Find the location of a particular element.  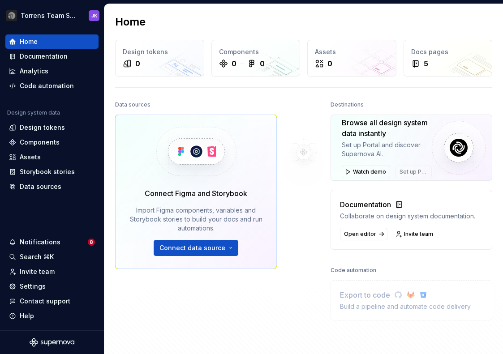

a: Home is located at coordinates (52, 42).